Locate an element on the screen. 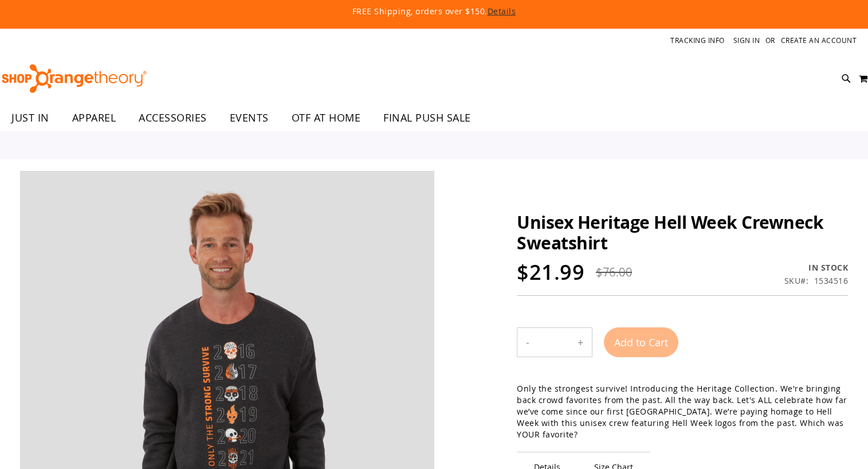 Image resolution: width=868 pixels, height=469 pixels. a: Create an Account is located at coordinates (819, 40).